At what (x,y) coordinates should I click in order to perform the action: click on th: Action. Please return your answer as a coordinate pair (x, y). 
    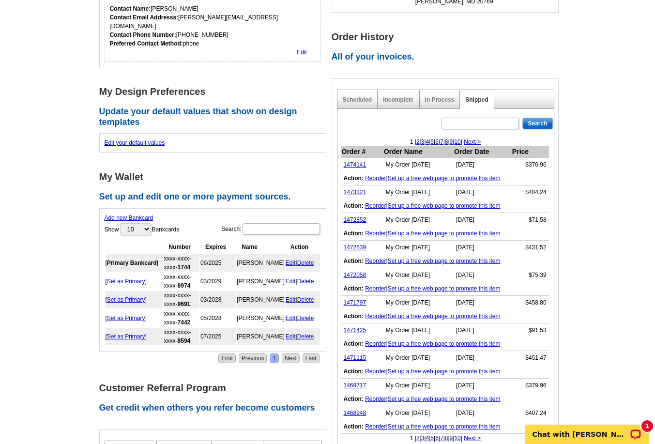
    Looking at the image, I should click on (303, 247).